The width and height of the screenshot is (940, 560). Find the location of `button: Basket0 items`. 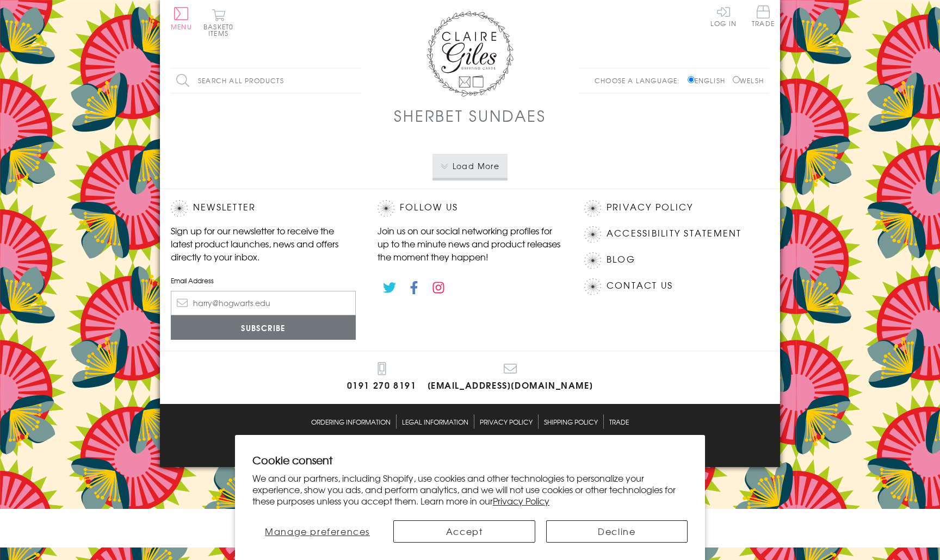

button: Basket0 items is located at coordinates (218, 23).